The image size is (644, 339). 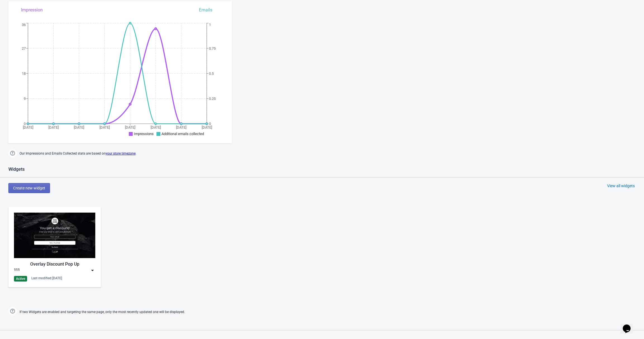 I want to click on button: Create new widget, so click(x=29, y=188).